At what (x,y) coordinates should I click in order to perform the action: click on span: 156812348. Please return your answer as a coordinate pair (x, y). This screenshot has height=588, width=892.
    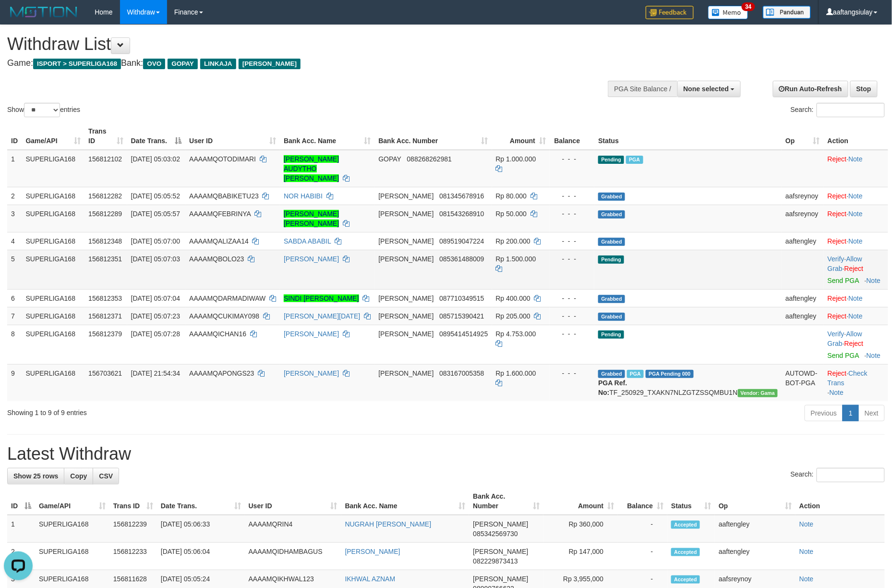
    Looking at the image, I should click on (106, 241).